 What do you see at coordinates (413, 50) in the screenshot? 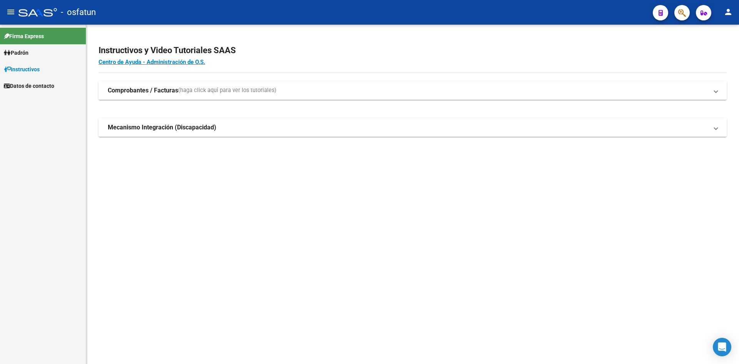
I see `h2: Instructivos y Video Tutoriales SAAS` at bounding box center [413, 50].